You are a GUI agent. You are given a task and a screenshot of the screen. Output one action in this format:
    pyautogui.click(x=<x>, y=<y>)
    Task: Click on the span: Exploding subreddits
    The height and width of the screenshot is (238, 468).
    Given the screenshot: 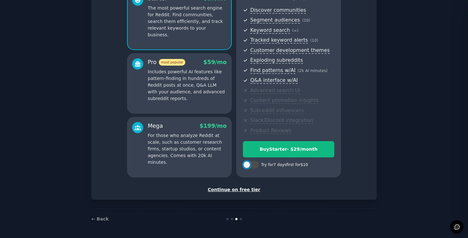 What is the action you would take?
    pyautogui.click(x=276, y=60)
    